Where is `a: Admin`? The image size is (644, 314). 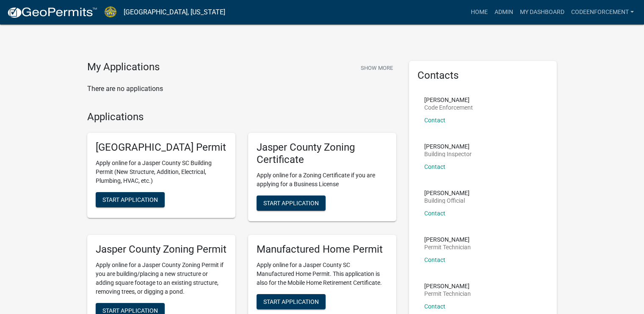 a: Admin is located at coordinates (504, 12).